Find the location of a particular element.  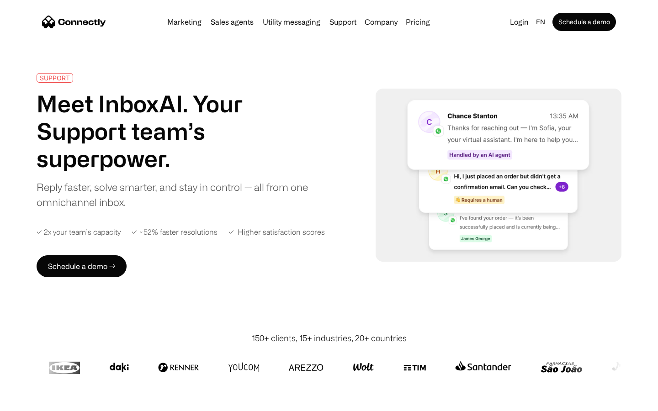

a: Support is located at coordinates (342, 22).